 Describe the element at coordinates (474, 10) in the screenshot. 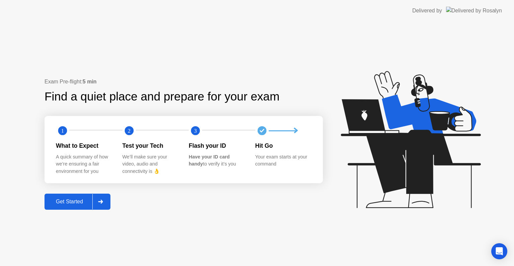

I see `img: Delivered by Rosalyn` at that location.